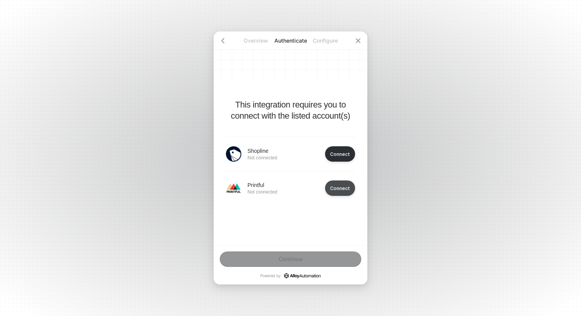  I want to click on p: Powered by, so click(290, 276).